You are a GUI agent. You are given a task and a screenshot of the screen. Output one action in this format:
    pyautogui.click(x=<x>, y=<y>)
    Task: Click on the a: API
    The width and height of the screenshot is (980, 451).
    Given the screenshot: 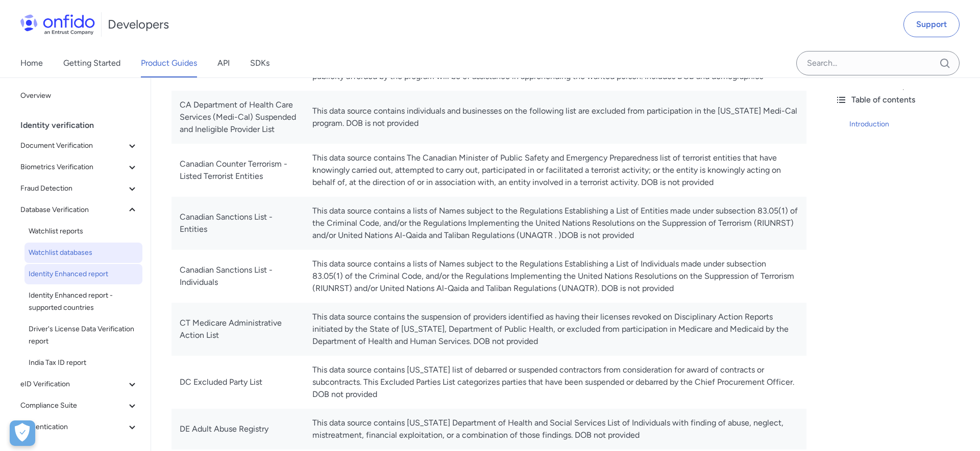 What is the action you would take?
    pyautogui.click(x=224, y=63)
    